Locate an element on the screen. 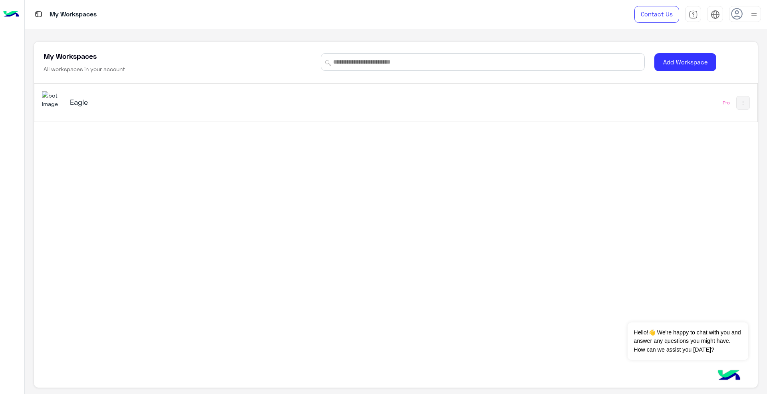 Image resolution: width=767 pixels, height=394 pixels. img: hulul-logo.png is located at coordinates (729, 376).